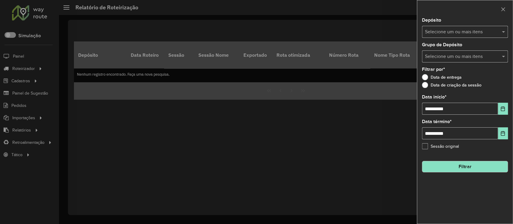 Image resolution: width=513 pixels, height=224 pixels. What do you see at coordinates (465, 167) in the screenshot?
I see `button: Filtrar` at bounding box center [465, 167].